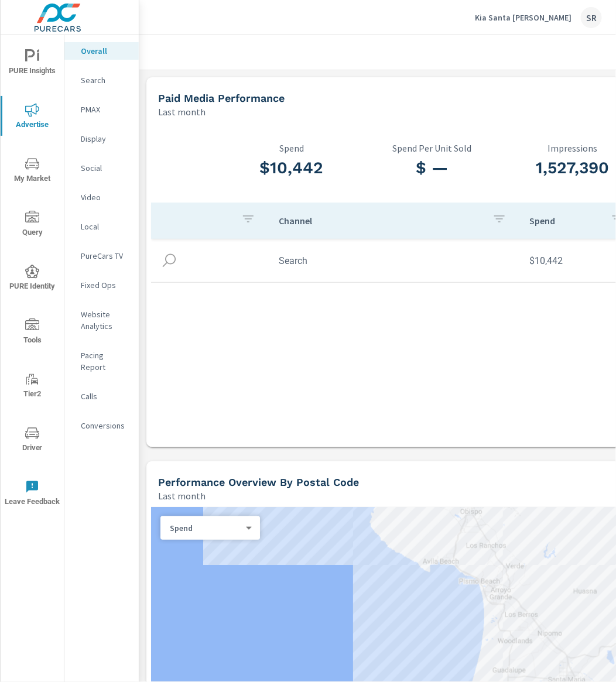 The width and height of the screenshot is (616, 682). Describe the element at coordinates (105, 51) in the screenshot. I see `p: Overall` at that location.